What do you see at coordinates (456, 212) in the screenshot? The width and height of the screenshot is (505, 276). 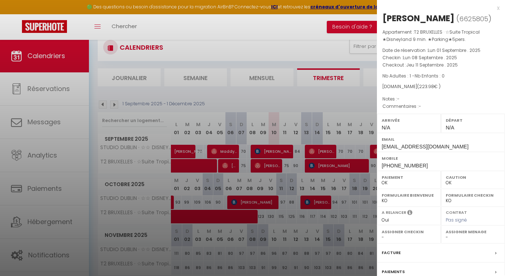 I see `label: Contrat` at bounding box center [456, 212].